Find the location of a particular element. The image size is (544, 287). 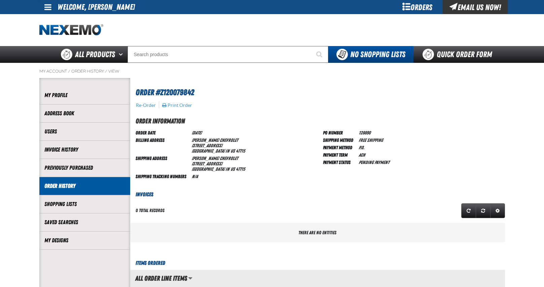

span: Pending payment is located at coordinates (374, 162).